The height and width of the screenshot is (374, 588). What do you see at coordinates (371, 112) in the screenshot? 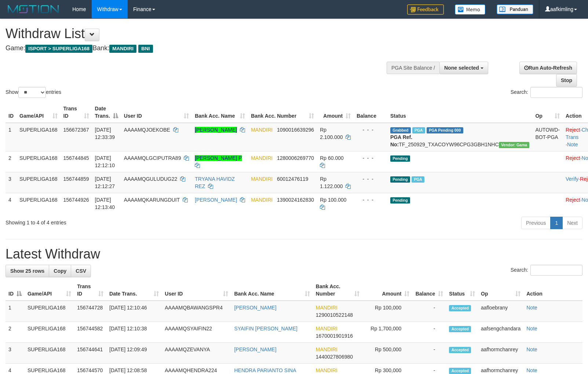
I see `th: Balance` at bounding box center [371, 112].